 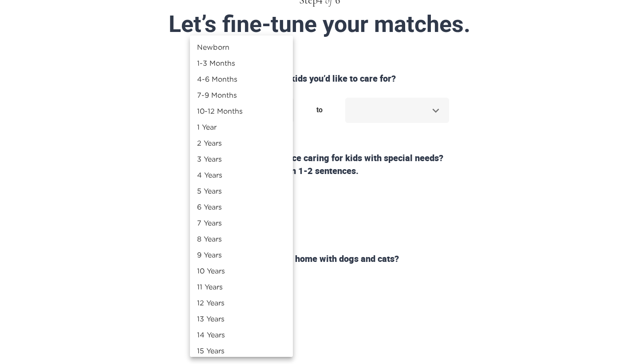 What do you see at coordinates (241, 63) in the screenshot?
I see `li: 1-3 Months` at bounding box center [241, 63].